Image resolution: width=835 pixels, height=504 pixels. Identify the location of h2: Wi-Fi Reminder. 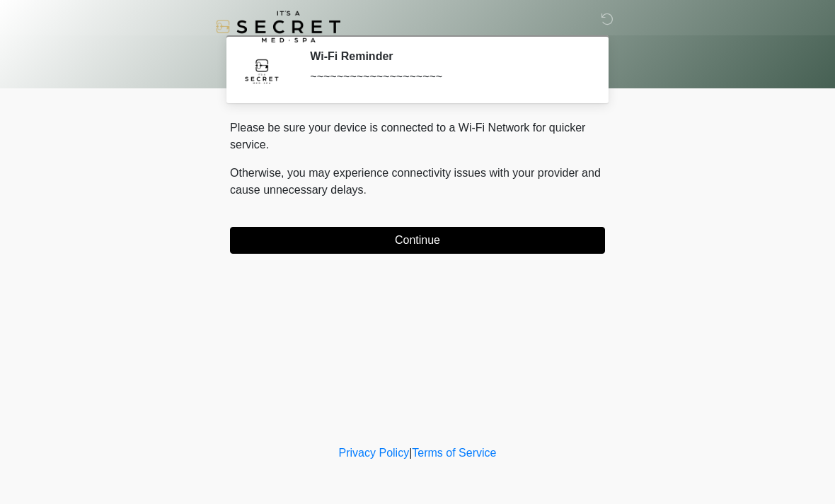
(447, 56).